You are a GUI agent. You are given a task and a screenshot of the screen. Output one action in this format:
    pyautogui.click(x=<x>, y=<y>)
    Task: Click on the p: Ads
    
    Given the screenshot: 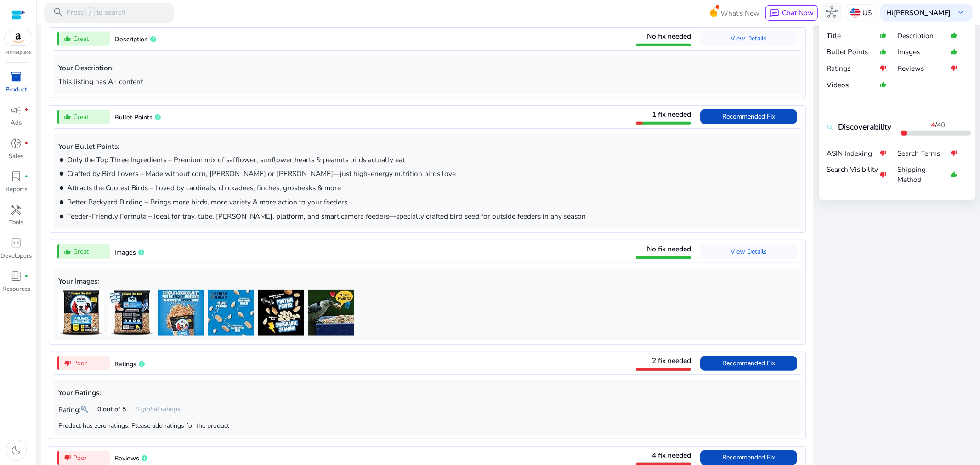 What is the action you would take?
    pyautogui.click(x=17, y=123)
    